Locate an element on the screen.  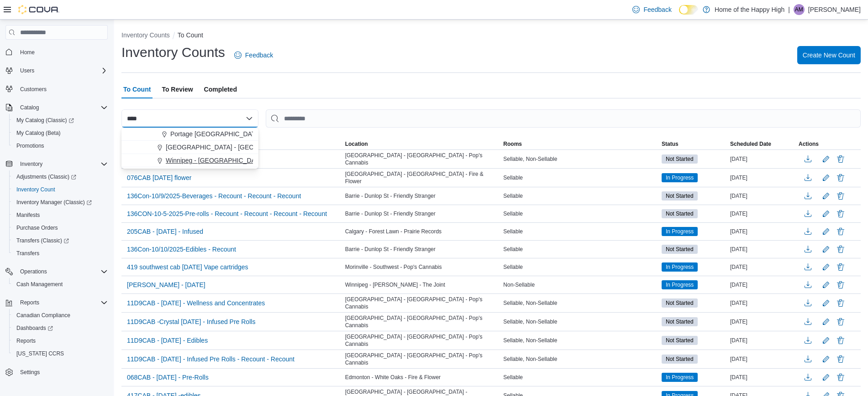
span: Rooms is located at coordinates (512, 145).